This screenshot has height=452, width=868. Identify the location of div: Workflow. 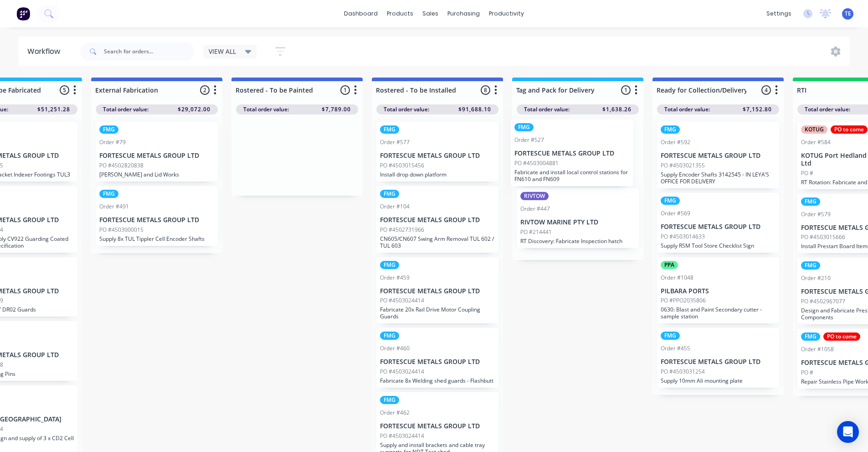
(46, 52).